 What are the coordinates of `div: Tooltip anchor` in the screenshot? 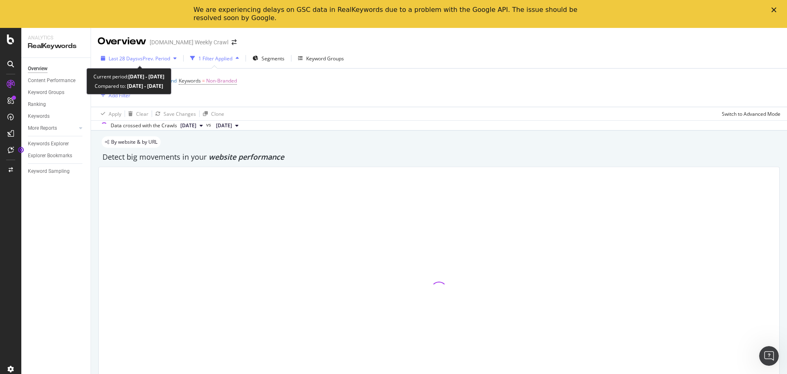 It's located at (21, 150).